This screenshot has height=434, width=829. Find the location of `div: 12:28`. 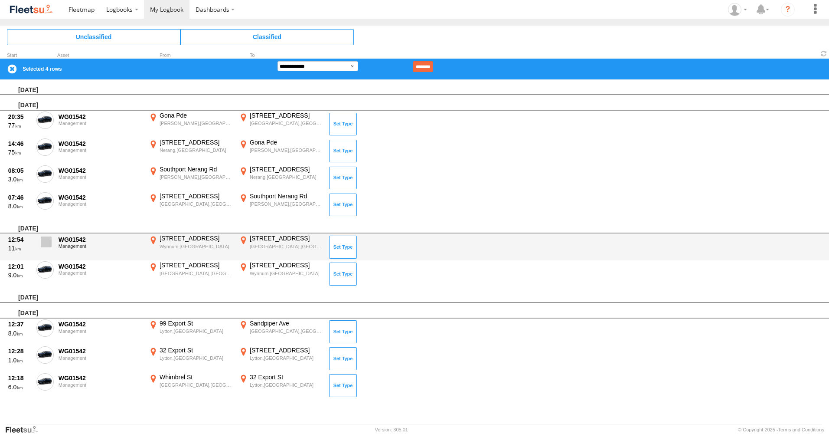

div: 12:28 is located at coordinates (20, 351).